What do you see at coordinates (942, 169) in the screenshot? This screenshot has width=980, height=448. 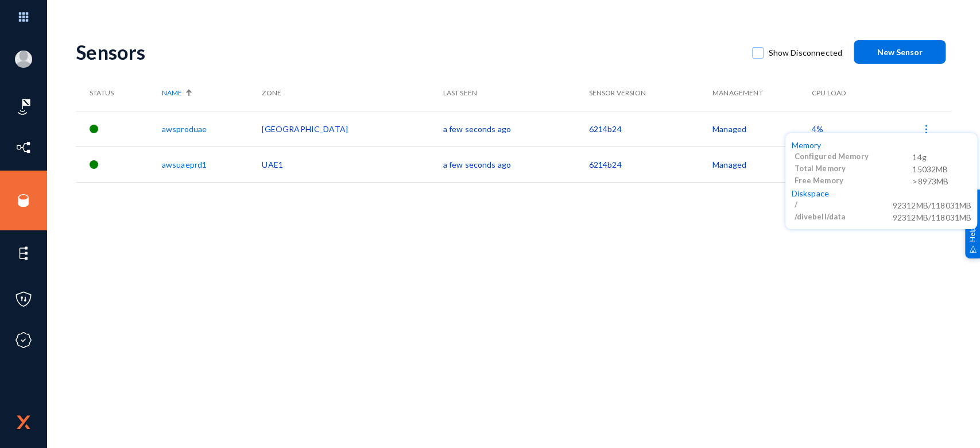 I see `div: 15032MB` at bounding box center [942, 169].